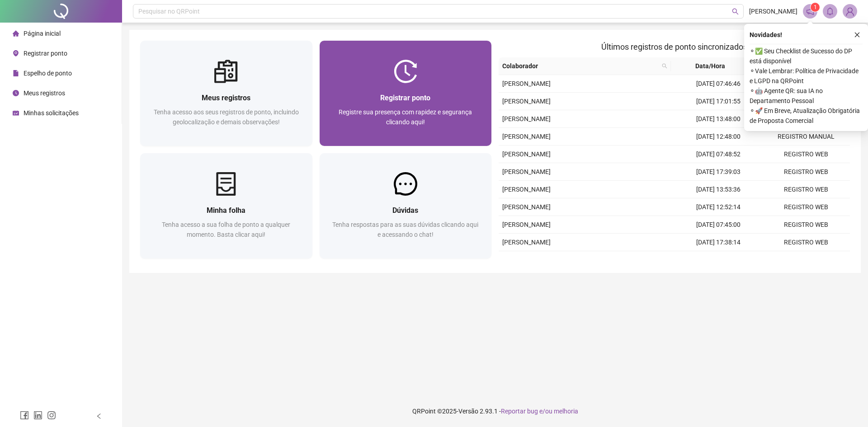 The width and height of the screenshot is (868, 427). What do you see at coordinates (47, 73) in the screenshot?
I see `span: Espelho de ponto` at bounding box center [47, 73].